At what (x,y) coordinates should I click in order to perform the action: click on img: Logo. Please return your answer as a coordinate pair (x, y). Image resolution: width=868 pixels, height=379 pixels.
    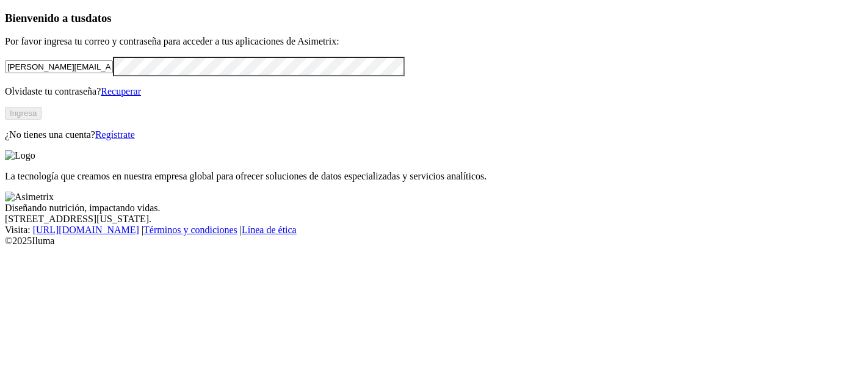
    Looking at the image, I should click on (20, 156).